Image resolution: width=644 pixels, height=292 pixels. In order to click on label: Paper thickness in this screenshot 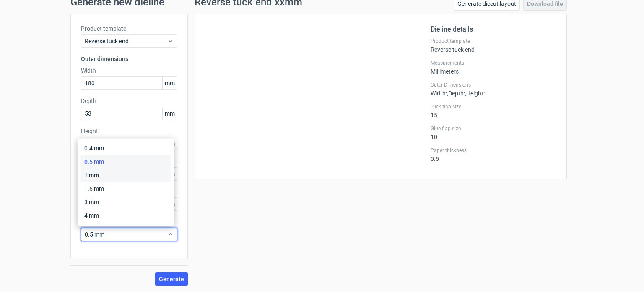, I will do `click(494, 150)`.